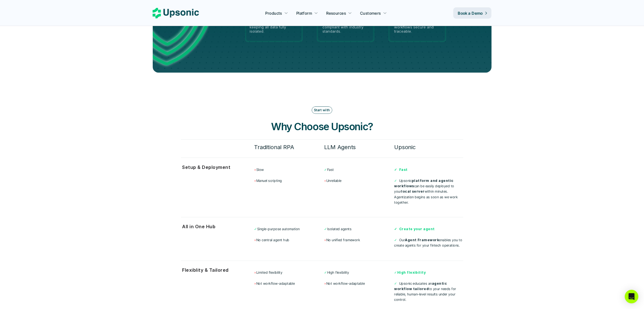 This screenshot has height=309, width=644. What do you see at coordinates (429, 292) in the screenshot?
I see `p: Upsonic educates an to your needs for reliable, human-level results under your control.` at bounding box center [429, 292].